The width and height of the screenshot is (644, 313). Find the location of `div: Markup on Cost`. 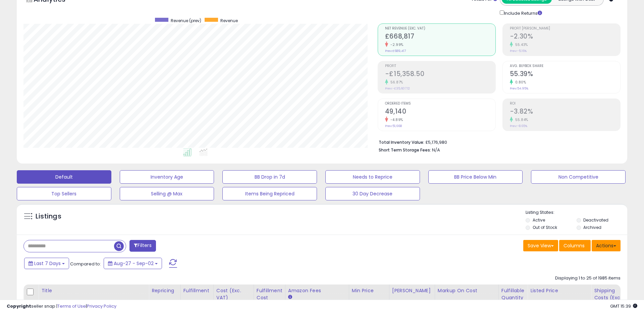

div: Markup on Cost is located at coordinates (467, 290).